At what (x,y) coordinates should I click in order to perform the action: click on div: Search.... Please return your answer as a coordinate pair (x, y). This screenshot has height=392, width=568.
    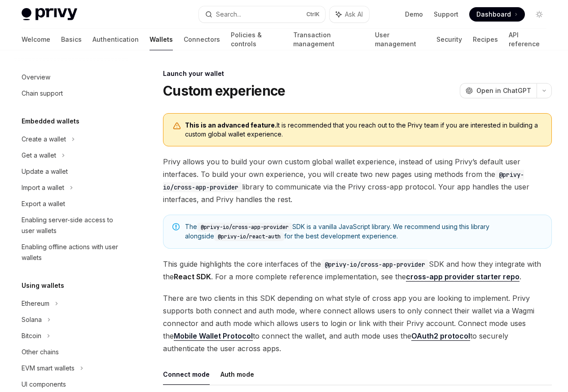
    Looking at the image, I should click on (228, 14).